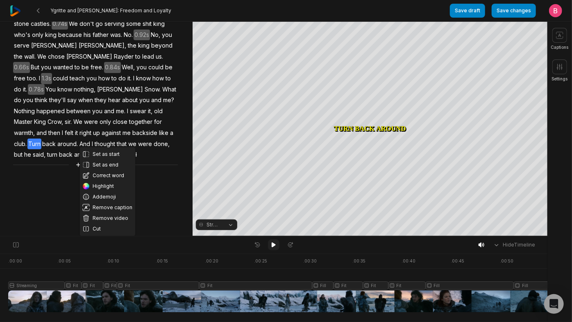 The height and width of the screenshot is (322, 572). I want to click on div: Open Intercom Messenger, so click(554, 304).